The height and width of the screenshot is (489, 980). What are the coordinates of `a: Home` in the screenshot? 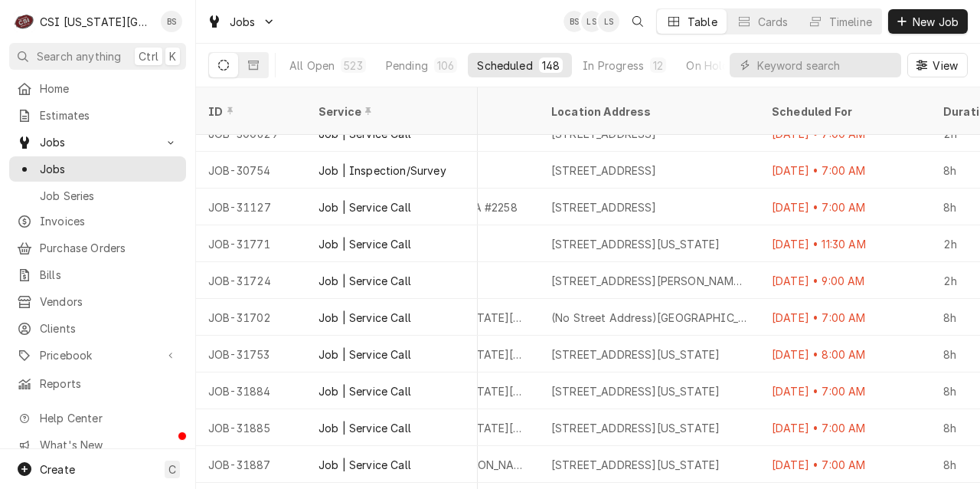 It's located at (97, 88).